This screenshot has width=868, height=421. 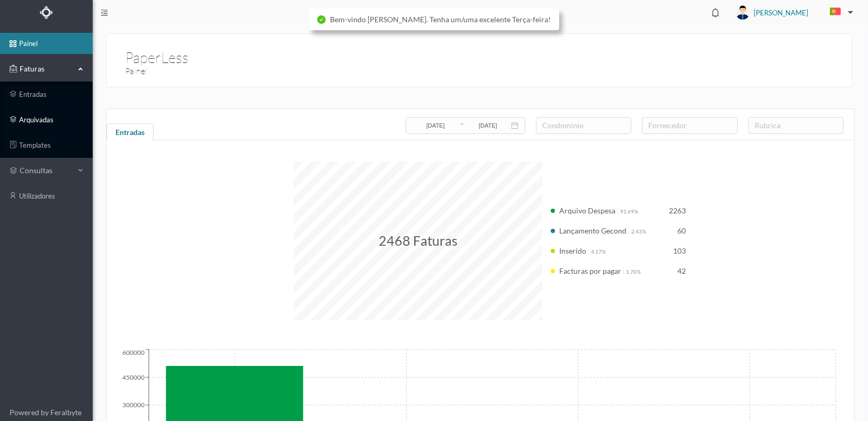 What do you see at coordinates (321, 19) in the screenshot?
I see `i: icon: check-circle` at bounding box center [321, 19].